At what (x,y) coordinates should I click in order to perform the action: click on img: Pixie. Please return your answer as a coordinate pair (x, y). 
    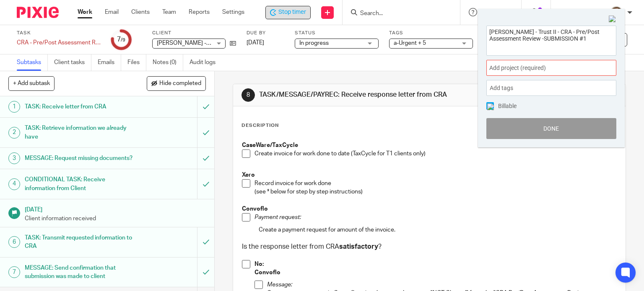
    Looking at the image, I should click on (38, 12).